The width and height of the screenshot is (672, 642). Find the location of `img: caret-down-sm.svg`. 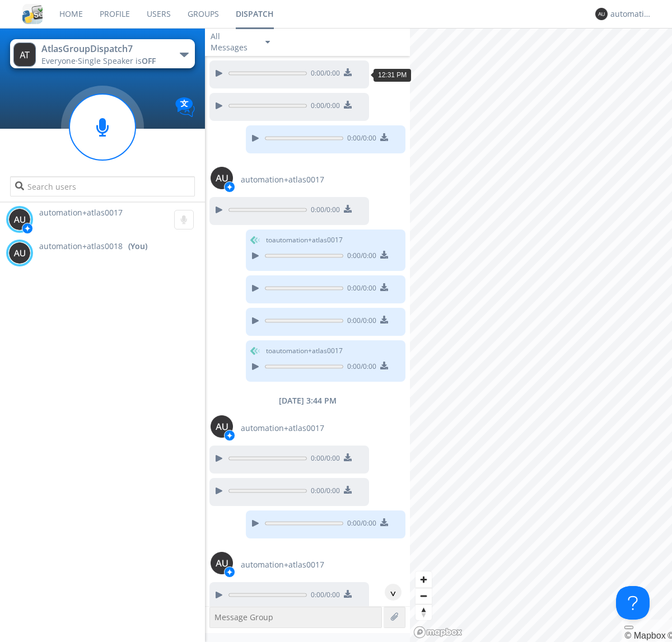

img: caret-down-sm.svg is located at coordinates (268, 42).